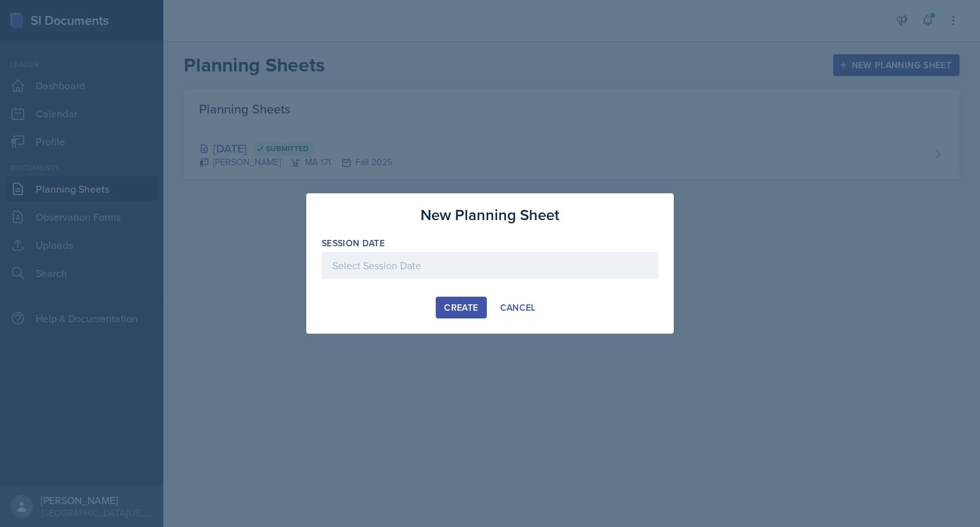 The image size is (980, 527). What do you see at coordinates (460, 308) in the screenshot?
I see `button: Create` at bounding box center [460, 308].